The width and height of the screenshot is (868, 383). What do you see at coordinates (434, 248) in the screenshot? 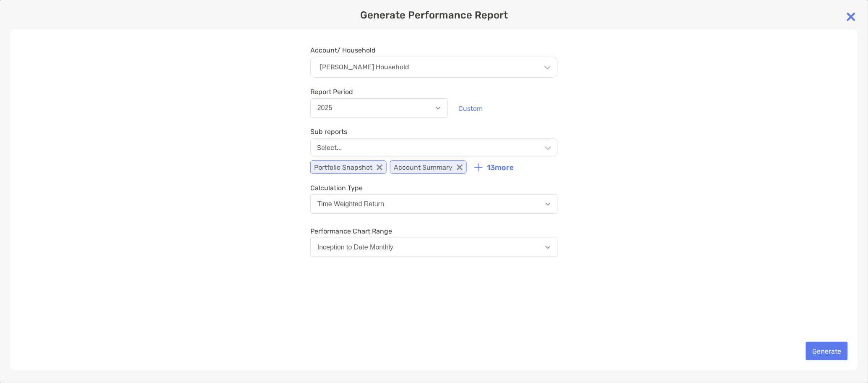
I see `button: Inception to Date Monthly` at bounding box center [434, 248].